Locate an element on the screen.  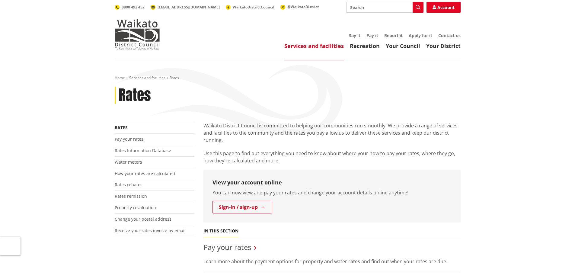
p: Use this page to find out everything you need to know about where your how to pay your rates, whe... is located at coordinates (332, 157).